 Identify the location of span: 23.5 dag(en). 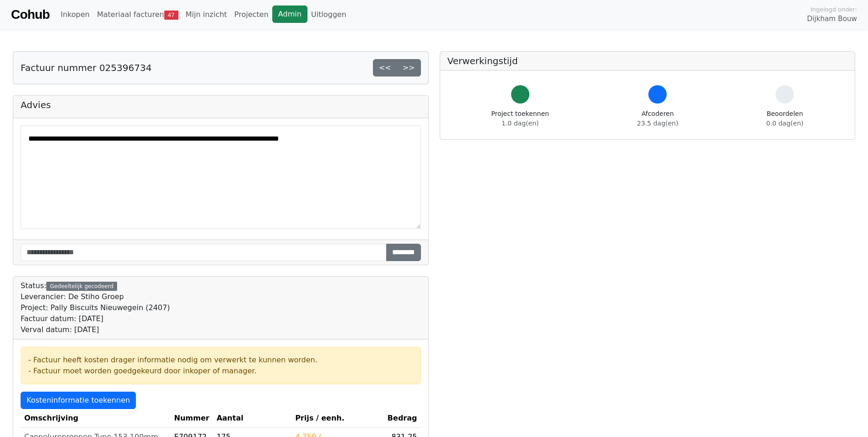
(657, 123).